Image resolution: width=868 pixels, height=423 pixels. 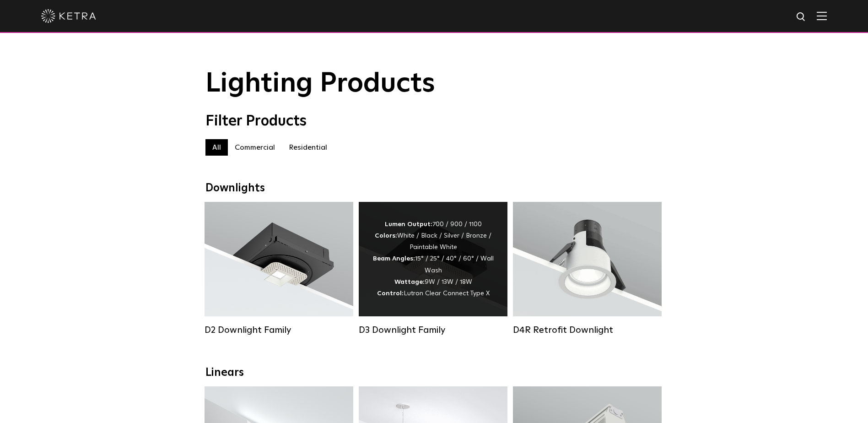 What do you see at coordinates (587, 330) in the screenshot?
I see `div: D4R Retrofit Downlight` at bounding box center [587, 330].